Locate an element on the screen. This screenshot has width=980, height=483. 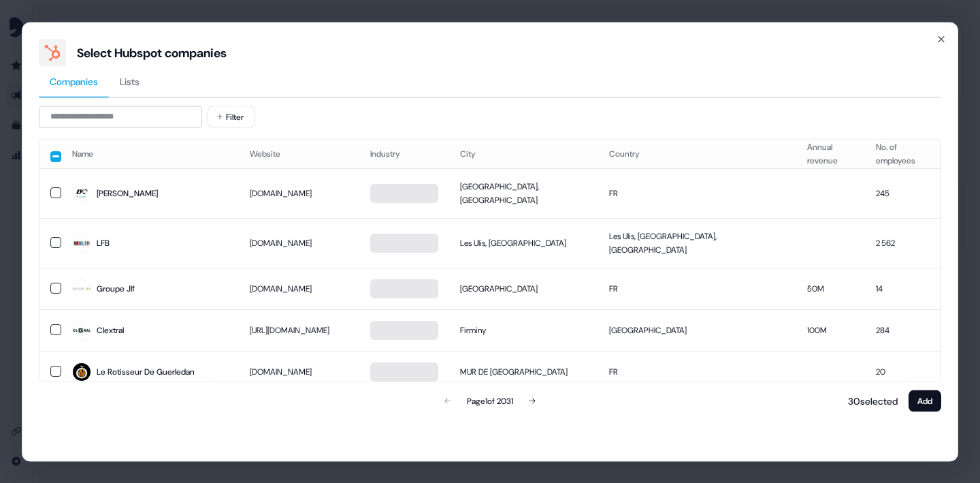
div: Page 1 of 2031 is located at coordinates (490, 401).